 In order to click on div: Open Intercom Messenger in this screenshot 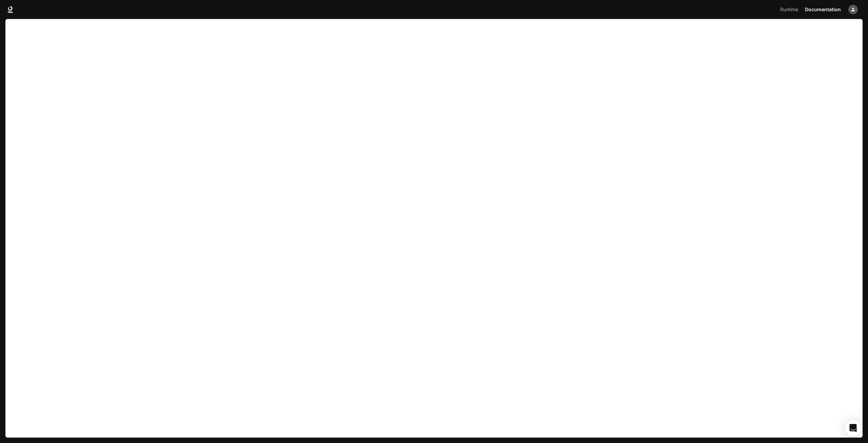, I will do `click(853, 428)`.